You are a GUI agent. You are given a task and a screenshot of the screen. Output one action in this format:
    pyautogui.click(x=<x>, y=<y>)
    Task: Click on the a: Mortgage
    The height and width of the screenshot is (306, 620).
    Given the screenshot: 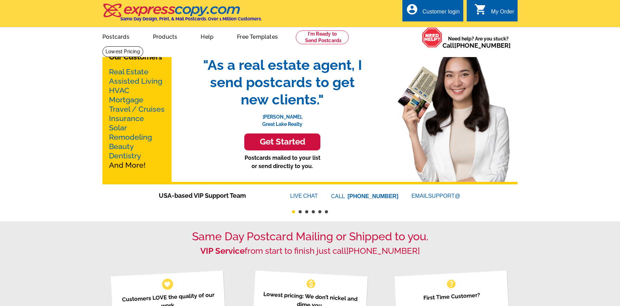 What is the action you would take?
    pyautogui.click(x=126, y=100)
    